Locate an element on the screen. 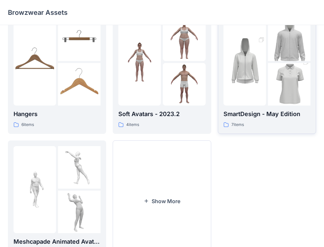  p: SmartDesign - May Edition is located at coordinates (267, 114).